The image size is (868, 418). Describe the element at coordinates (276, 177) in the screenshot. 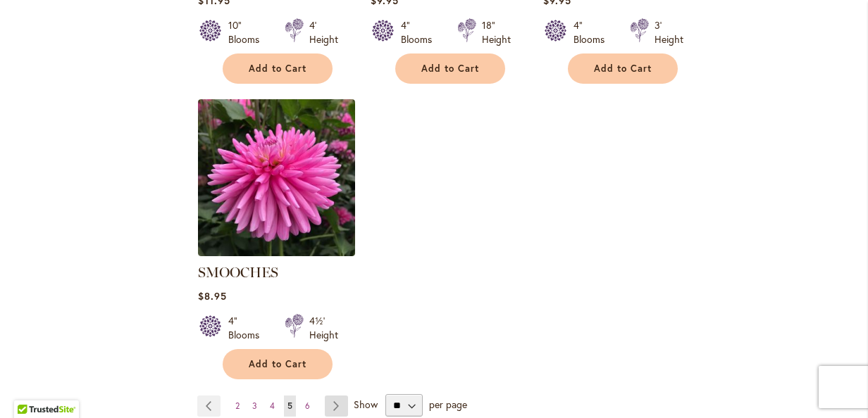

I see `img: SMOOCHES` at that location.